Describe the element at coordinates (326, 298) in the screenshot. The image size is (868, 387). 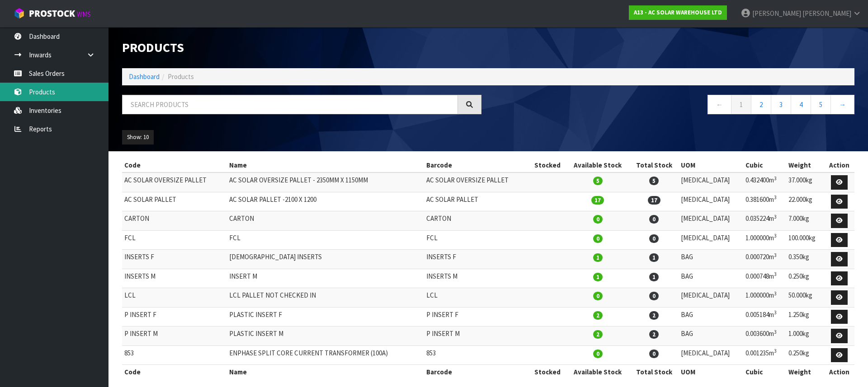
I see `td: LCL PALLET NOT CHECKED IN` at that location.